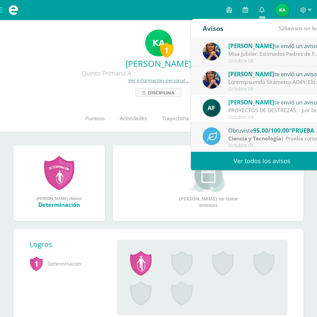 The width and height of the screenshot is (317, 317). What do you see at coordinates (161, 93) in the screenshot?
I see `span: Disciplina` at bounding box center [161, 93].